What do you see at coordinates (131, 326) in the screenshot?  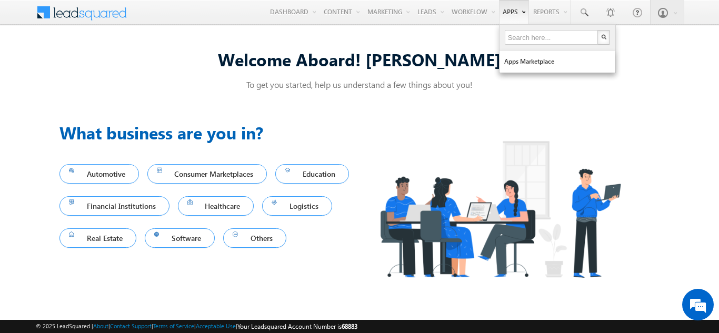 I see `a: Contact Support` at bounding box center [131, 326].